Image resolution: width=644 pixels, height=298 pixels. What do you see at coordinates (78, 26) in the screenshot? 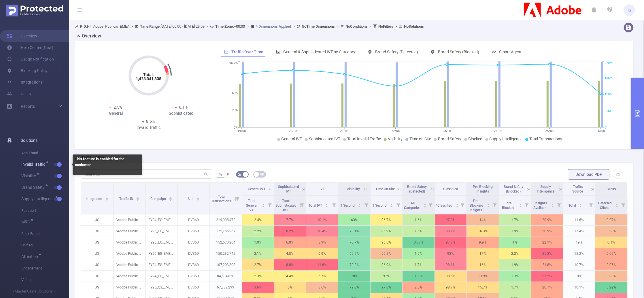
I see `i: icon: user` at bounding box center [78, 26].